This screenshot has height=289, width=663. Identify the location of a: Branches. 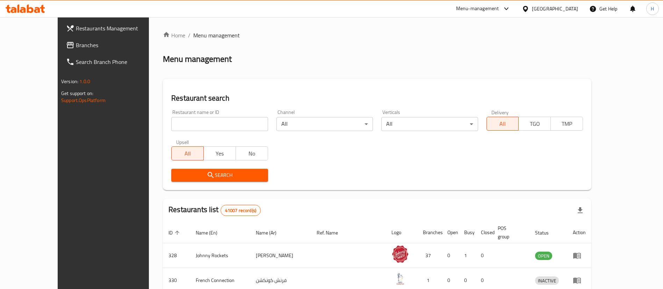
(114, 45).